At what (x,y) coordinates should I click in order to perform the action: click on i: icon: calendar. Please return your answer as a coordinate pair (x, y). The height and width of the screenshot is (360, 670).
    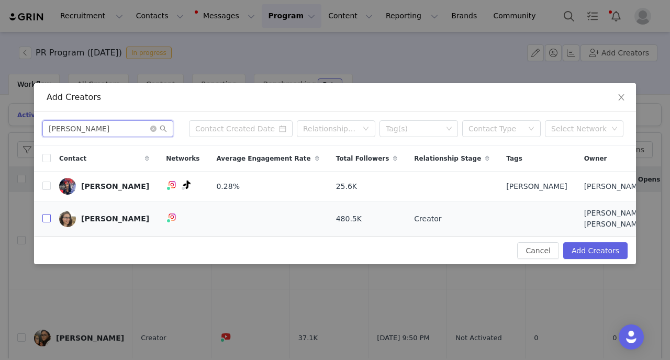
    Looking at the image, I should click on (283, 129).